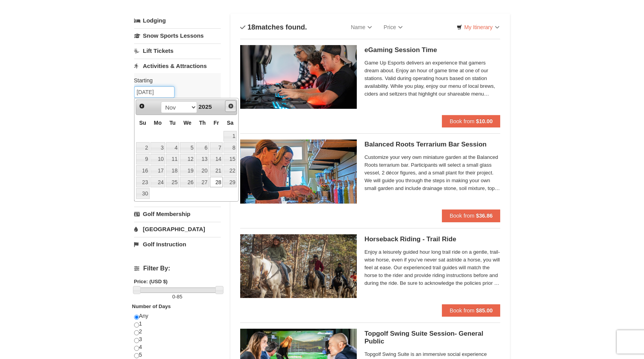 Image resolution: width=644 pixels, height=359 pixels. What do you see at coordinates (177, 21) in the screenshot?
I see `a: Lodging` at bounding box center [177, 21].